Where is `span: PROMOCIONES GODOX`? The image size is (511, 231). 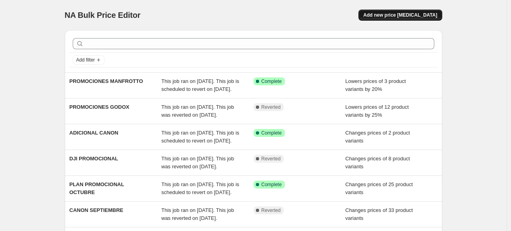 span: PROMOCIONES GODOX is located at coordinates (99, 107).